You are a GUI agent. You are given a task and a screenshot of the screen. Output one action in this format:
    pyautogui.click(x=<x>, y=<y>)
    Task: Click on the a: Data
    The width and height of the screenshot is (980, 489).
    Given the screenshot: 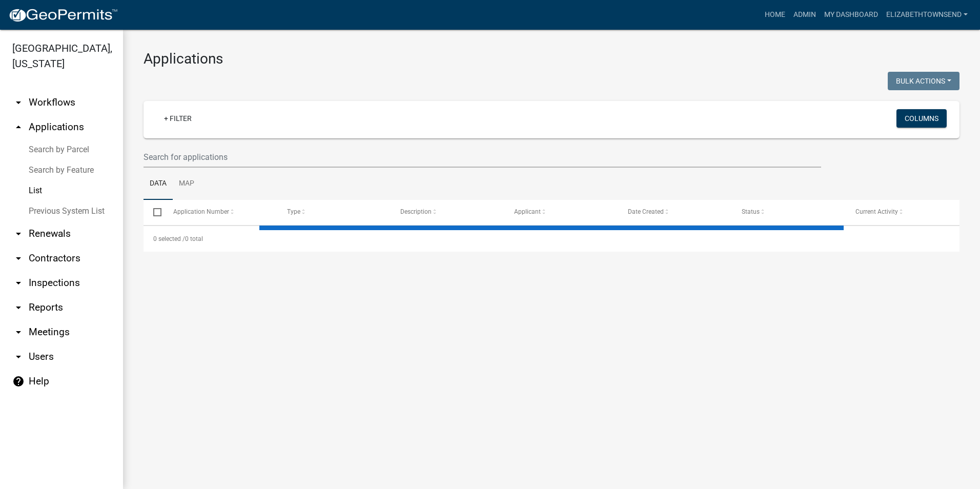 What is the action you would take?
    pyautogui.click(x=158, y=184)
    